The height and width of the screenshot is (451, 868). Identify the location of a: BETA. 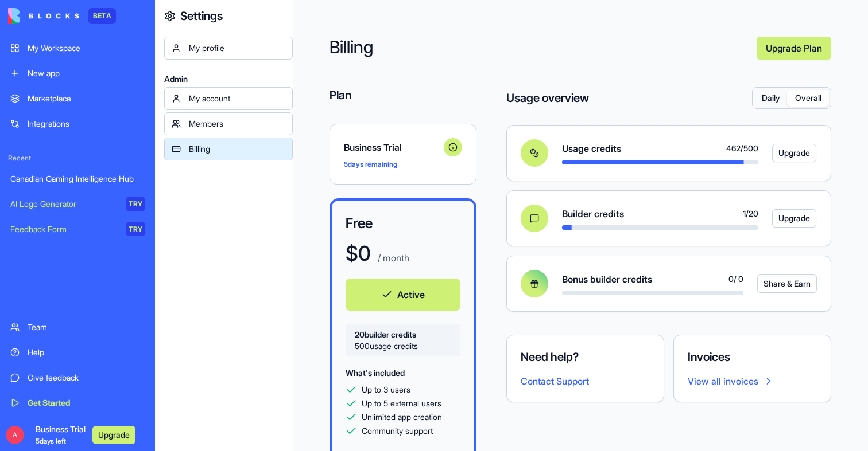
(62, 16).